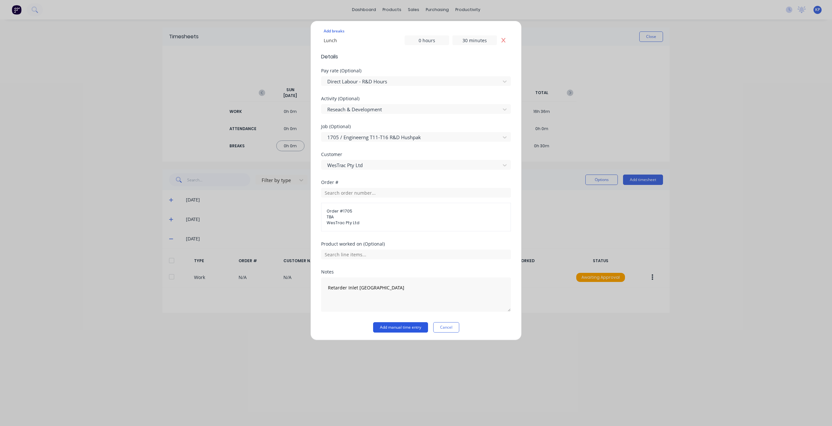 This screenshot has width=832, height=426. I want to click on button: Remove Lunch, so click(503, 40).